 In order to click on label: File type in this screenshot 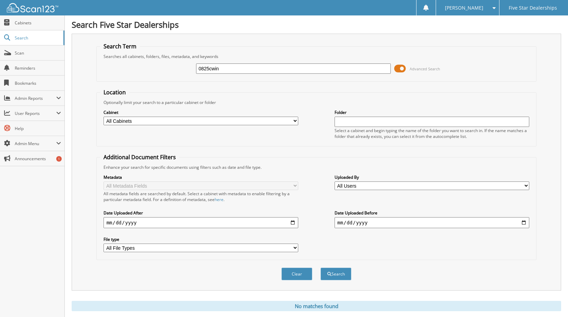, I will do `click(201, 239)`.